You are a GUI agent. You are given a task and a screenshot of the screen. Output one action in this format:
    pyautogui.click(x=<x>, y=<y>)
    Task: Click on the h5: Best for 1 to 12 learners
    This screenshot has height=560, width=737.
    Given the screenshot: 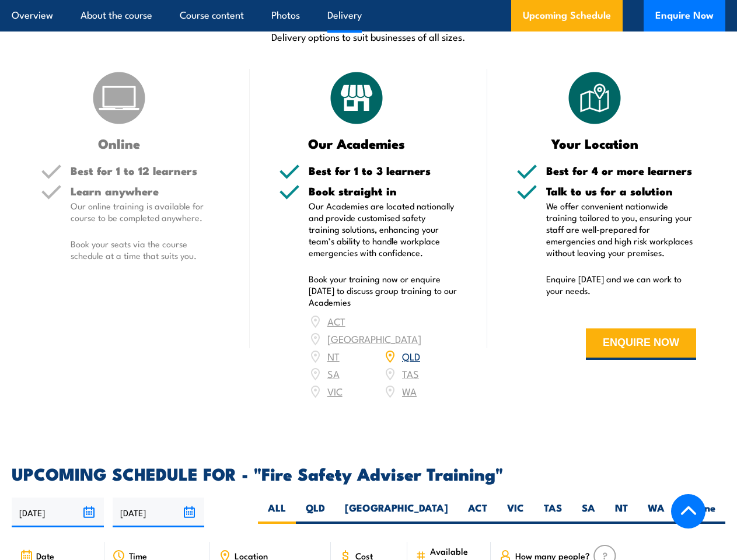 What is the action you would take?
    pyautogui.click(x=145, y=170)
    